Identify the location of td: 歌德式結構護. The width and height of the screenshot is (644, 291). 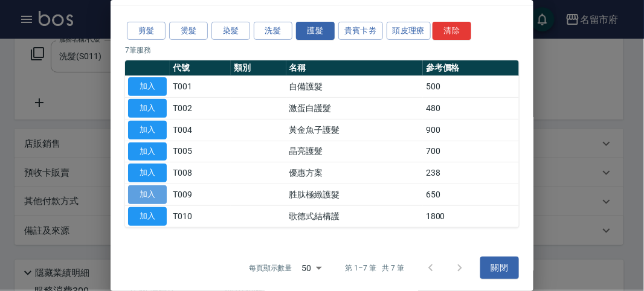
(355, 216).